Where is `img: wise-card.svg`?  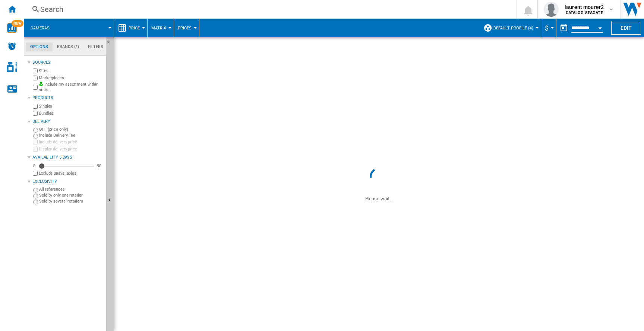
img: wise-card.svg is located at coordinates (12, 28).